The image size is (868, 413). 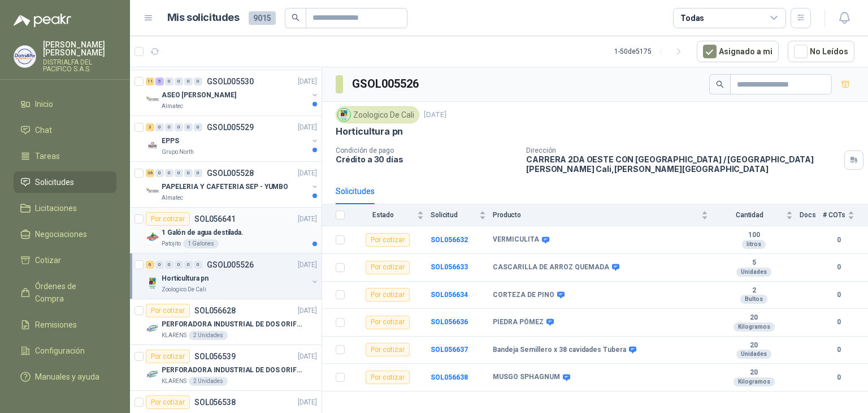 I want to click on p: Grupo North, so click(x=177, y=152).